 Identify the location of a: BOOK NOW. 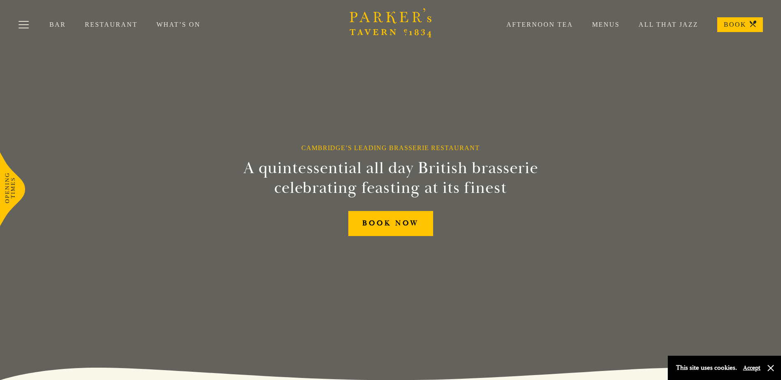
(391, 223).